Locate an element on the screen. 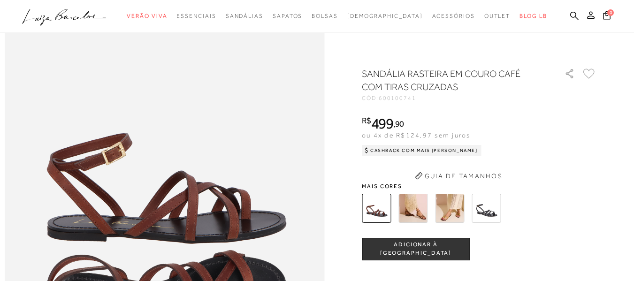 Image resolution: width=634 pixels, height=281 pixels. span: BLOG LB is located at coordinates (533, 16).